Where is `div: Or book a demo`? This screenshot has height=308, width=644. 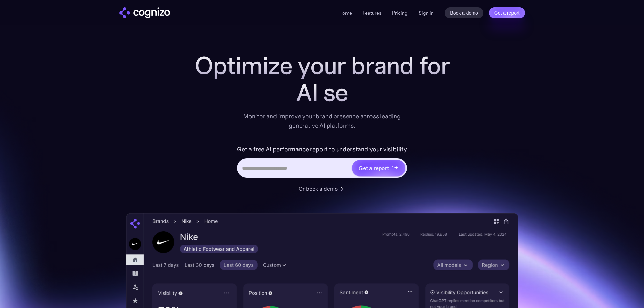
div: Or book a demo is located at coordinates (318, 188).